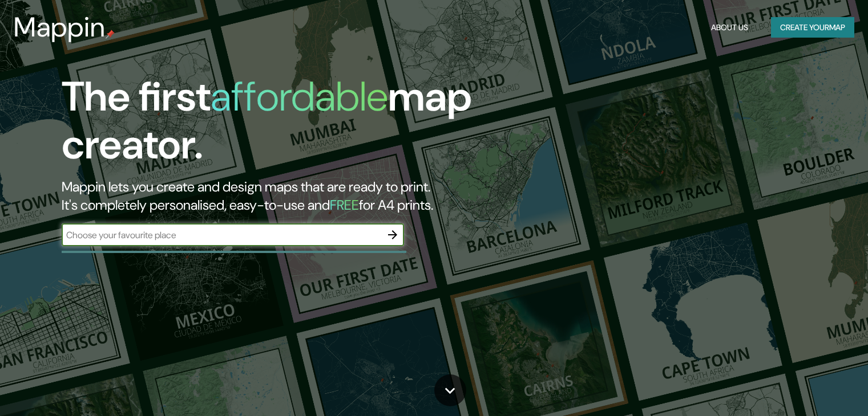 This screenshot has height=416, width=868. What do you see at coordinates (299, 96) in the screenshot?
I see `h1: affordable` at bounding box center [299, 96].